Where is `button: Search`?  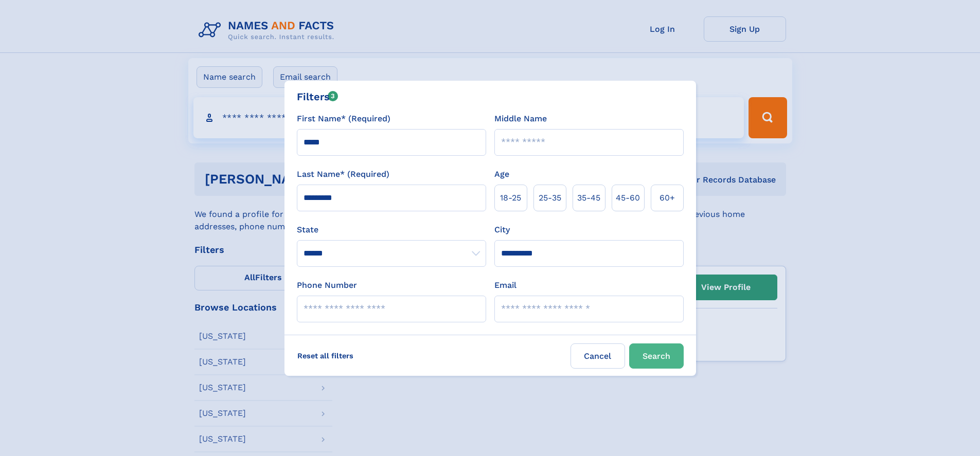 button: Search is located at coordinates (657, 356).